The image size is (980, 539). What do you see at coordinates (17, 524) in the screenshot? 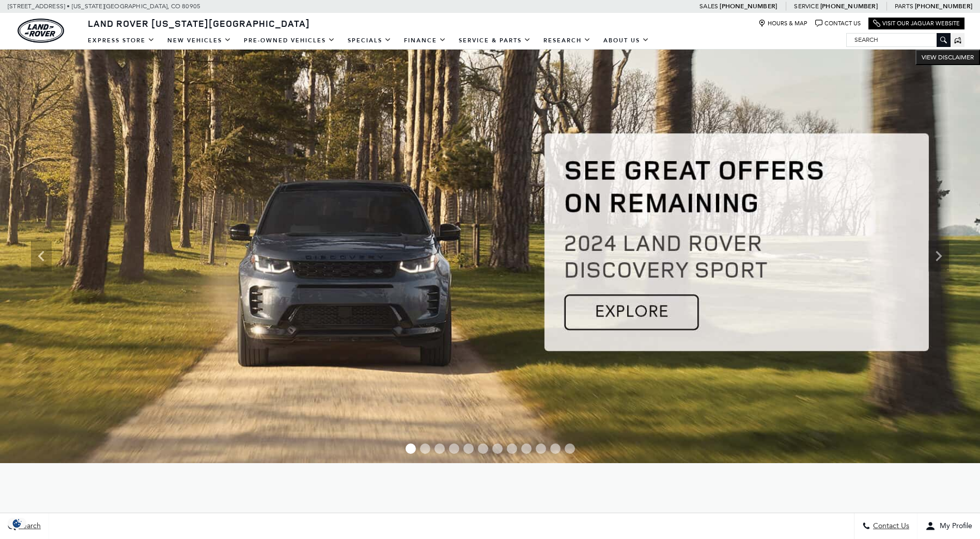
I see `section: Click to Open Cookie Consent Modal` at bounding box center [17, 524].